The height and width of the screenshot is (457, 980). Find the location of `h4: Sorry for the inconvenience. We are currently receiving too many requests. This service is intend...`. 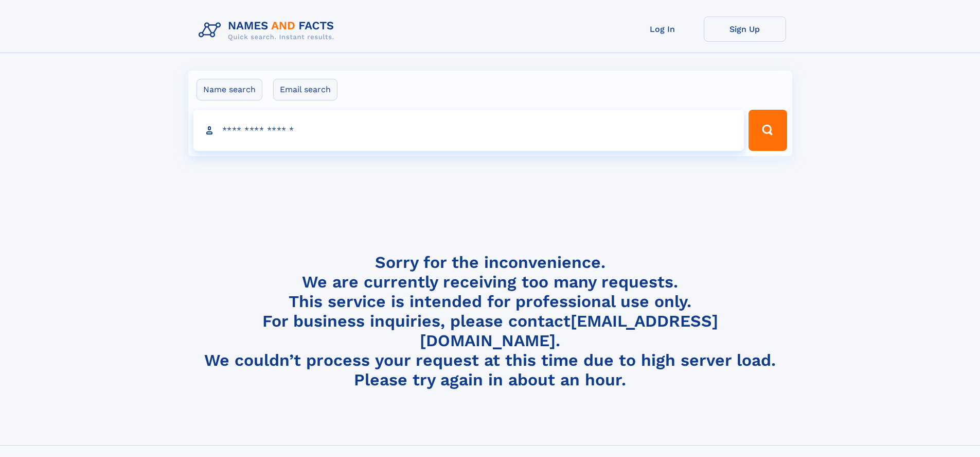

h4: Sorry for the inconvenience. We are currently receiving too many requests. This service is intend... is located at coordinates (490, 321).